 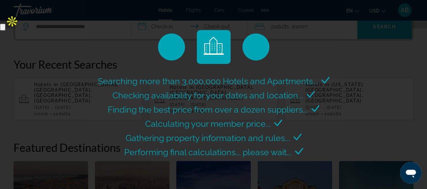 I want to click on span: Checking availability for your dates and location..., so click(x=208, y=95).